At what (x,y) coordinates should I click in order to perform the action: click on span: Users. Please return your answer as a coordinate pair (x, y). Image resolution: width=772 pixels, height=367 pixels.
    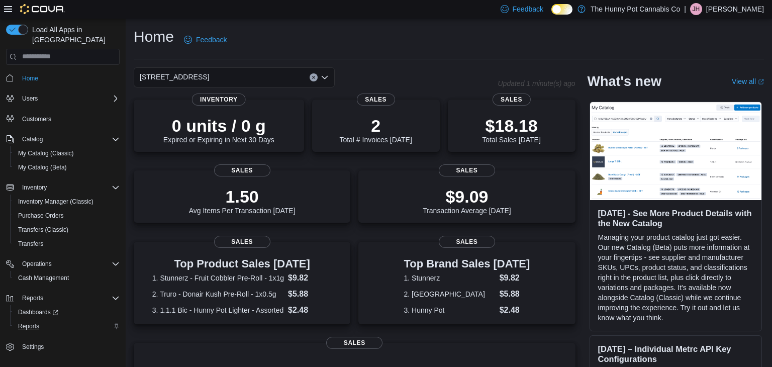
    Looking at the image, I should click on (30, 98).